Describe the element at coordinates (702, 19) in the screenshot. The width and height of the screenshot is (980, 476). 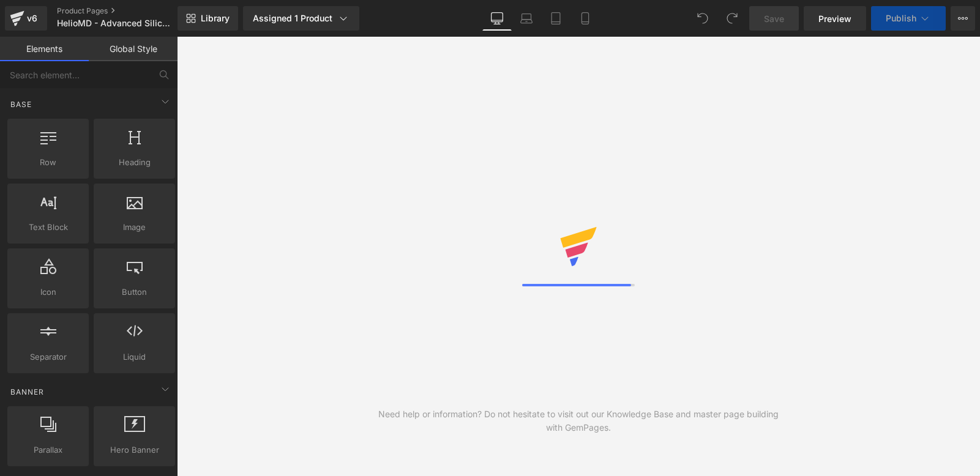
I see `button: Undo` at that location.